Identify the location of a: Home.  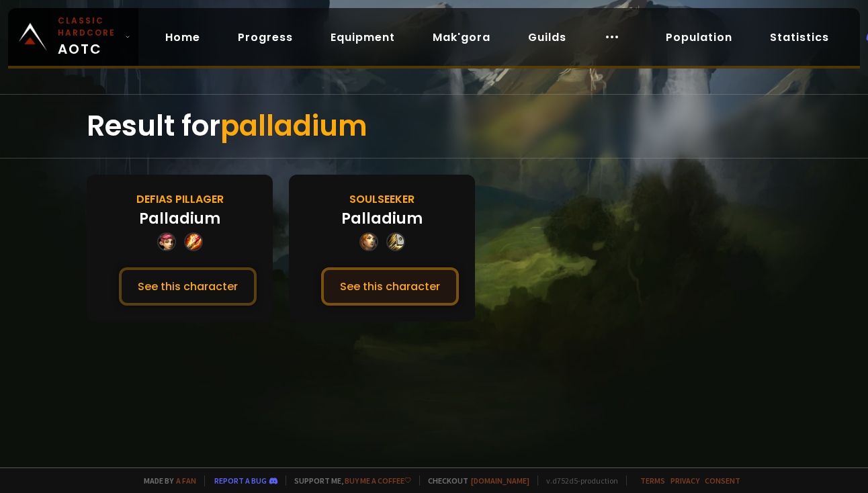
(183, 37).